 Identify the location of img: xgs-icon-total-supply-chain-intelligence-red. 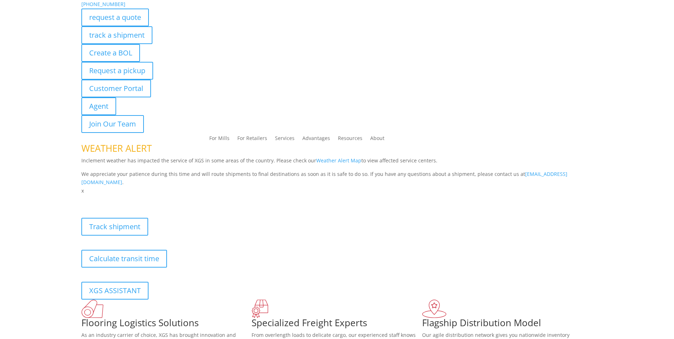
(92, 309).